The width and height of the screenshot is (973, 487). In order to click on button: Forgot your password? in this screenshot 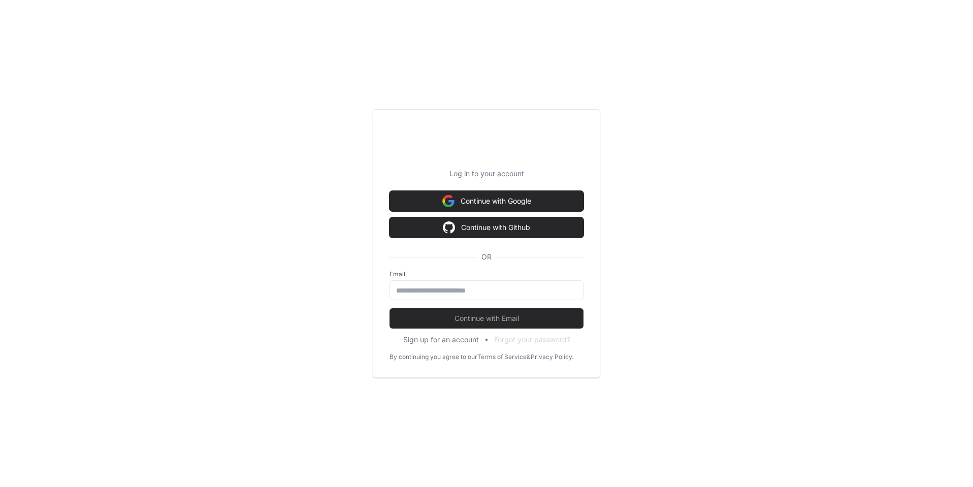, I will do `click(532, 340)`.